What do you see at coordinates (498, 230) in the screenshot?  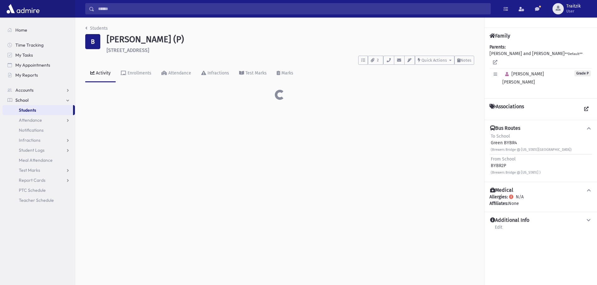 I see `a: Edit` at bounding box center [498, 230].